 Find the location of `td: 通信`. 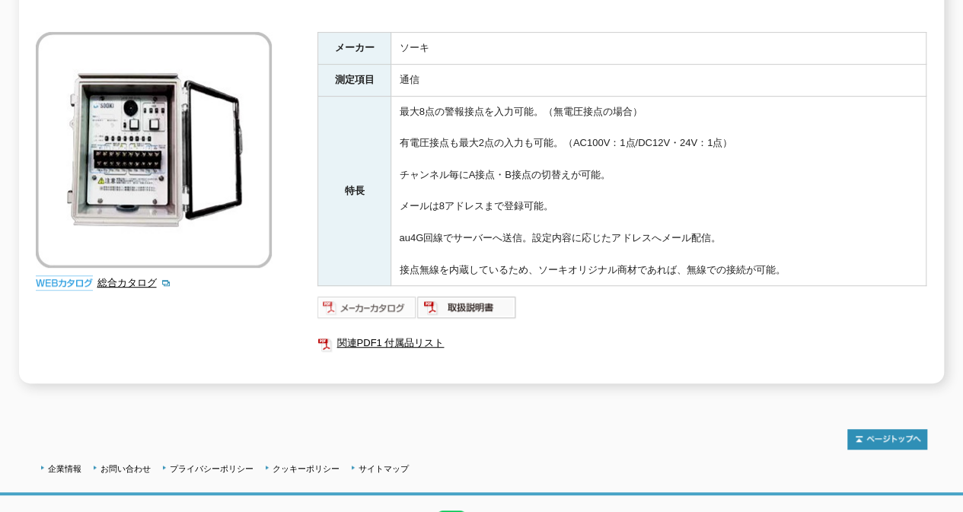

td: 通信 is located at coordinates (659, 80).